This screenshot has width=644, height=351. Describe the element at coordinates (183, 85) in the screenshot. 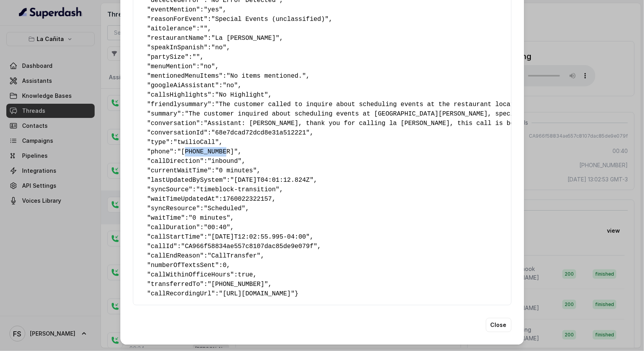

I see `span: googleAiAssistant` at that location.